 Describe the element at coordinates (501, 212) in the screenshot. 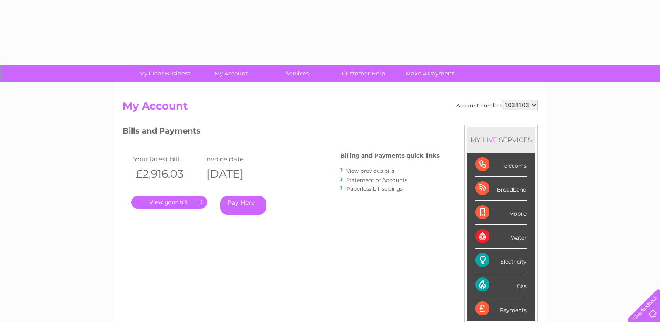

I see `div: Mobile` at that location.